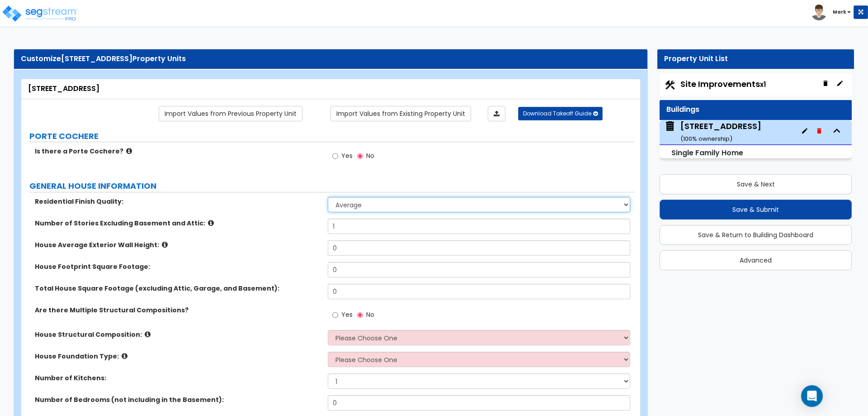 Image resolution: width=868 pixels, height=416 pixels. What do you see at coordinates (557, 113) in the screenshot?
I see `span: Download Takeoff Guide` at bounding box center [557, 113].